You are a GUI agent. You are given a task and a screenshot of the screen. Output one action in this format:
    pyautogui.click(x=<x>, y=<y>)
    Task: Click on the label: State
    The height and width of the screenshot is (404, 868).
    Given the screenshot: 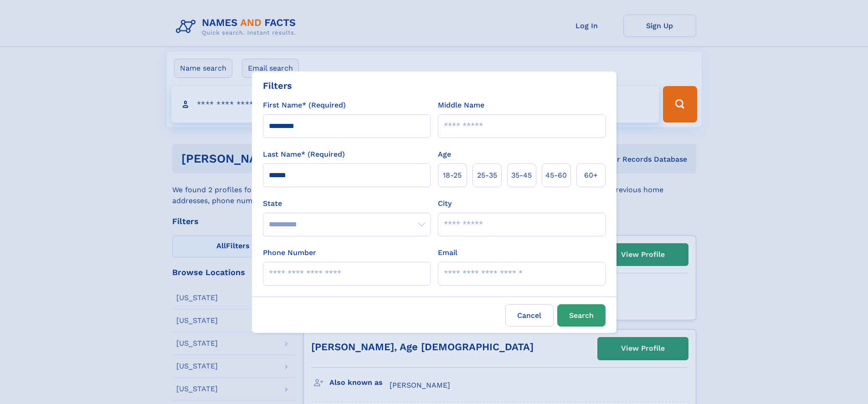 What is the action you would take?
    pyautogui.click(x=346, y=203)
    